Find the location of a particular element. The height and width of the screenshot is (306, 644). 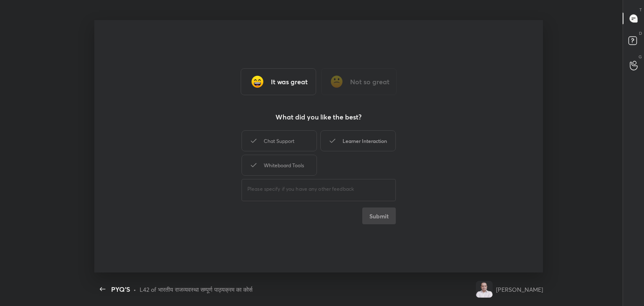

img: frowning_face_cmp.gif is located at coordinates (337, 82).